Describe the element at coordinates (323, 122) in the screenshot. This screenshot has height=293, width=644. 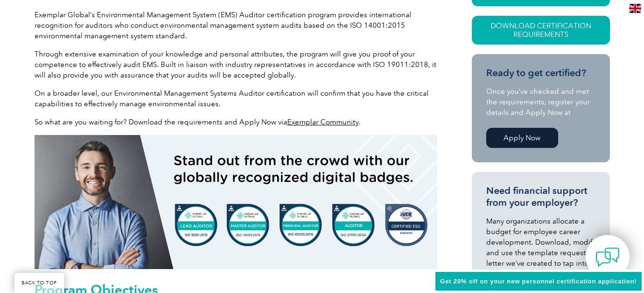
I see `a: Exemplar Community` at that location.